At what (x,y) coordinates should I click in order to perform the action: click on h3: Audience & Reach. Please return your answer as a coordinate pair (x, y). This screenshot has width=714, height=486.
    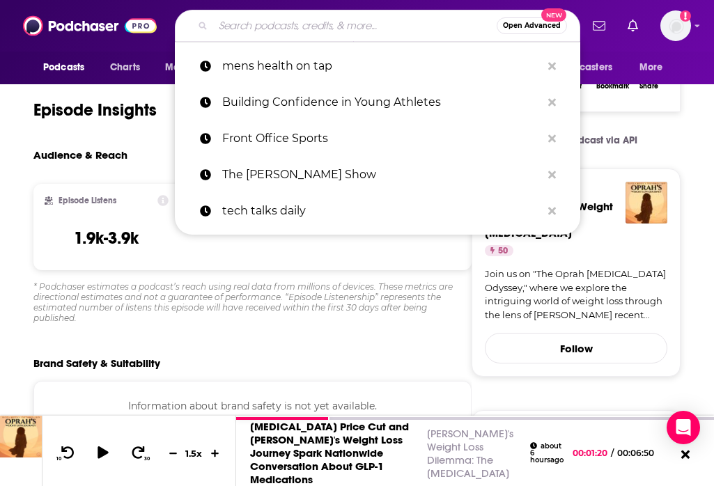
    Looking at the image, I should click on (80, 155).